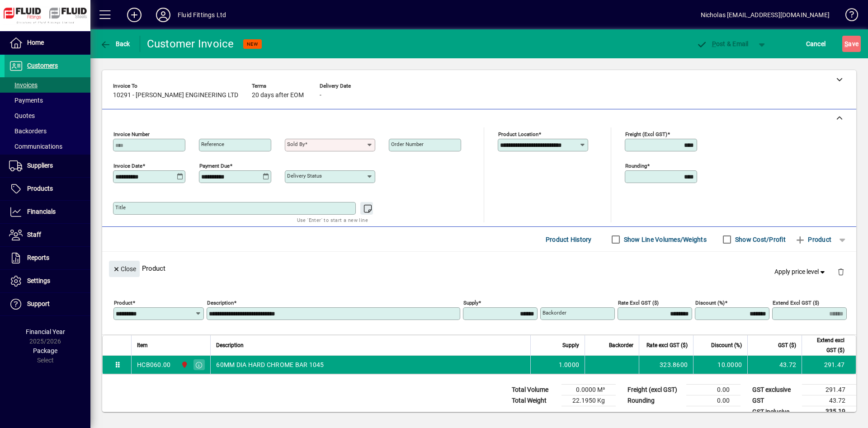  Describe the element at coordinates (42, 66) in the screenshot. I see `span: Customers` at that location.